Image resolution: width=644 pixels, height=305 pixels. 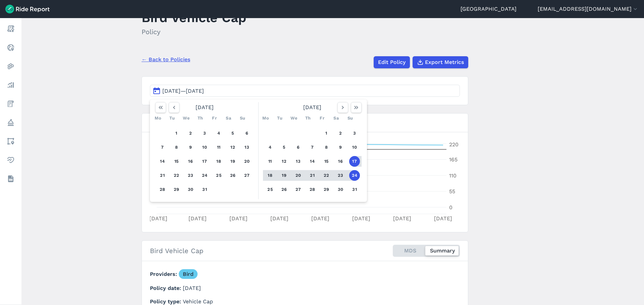 What do you see at coordinates (205, 162) in the screenshot?
I see `button: 17` at bounding box center [205, 162].